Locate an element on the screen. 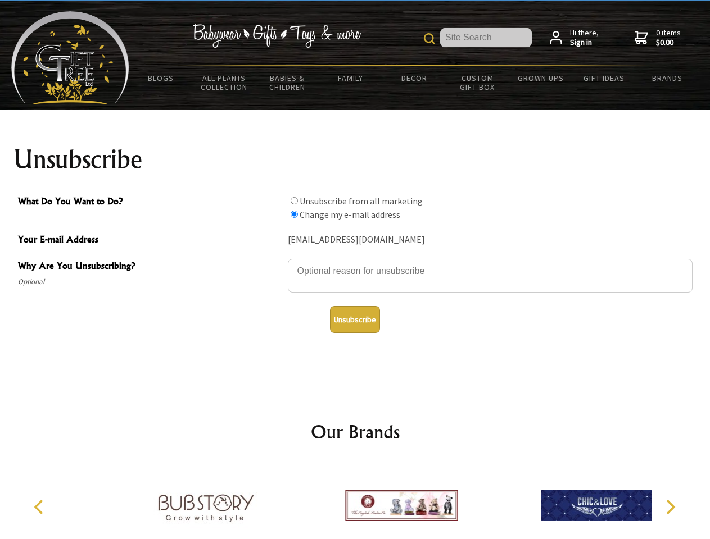  textarea: Why Are You Unsubscribing? is located at coordinates (490, 276).